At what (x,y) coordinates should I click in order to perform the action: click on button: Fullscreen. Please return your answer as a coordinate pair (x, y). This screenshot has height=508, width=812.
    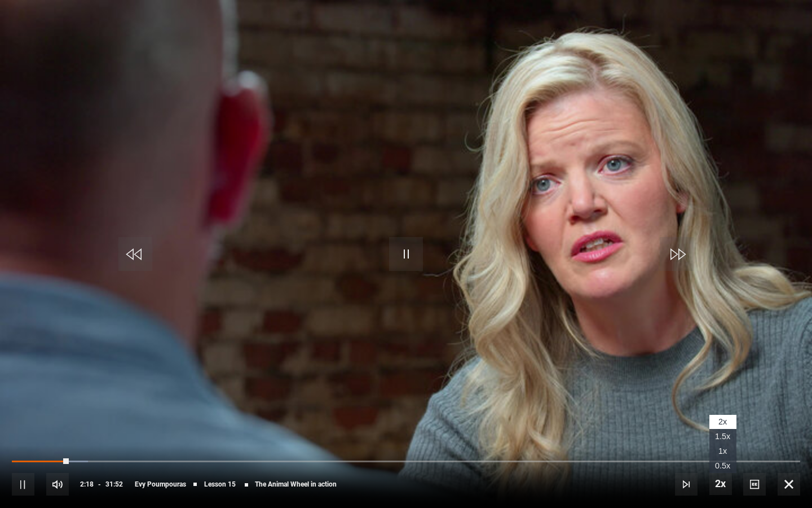
    Looking at the image, I should click on (790, 484).